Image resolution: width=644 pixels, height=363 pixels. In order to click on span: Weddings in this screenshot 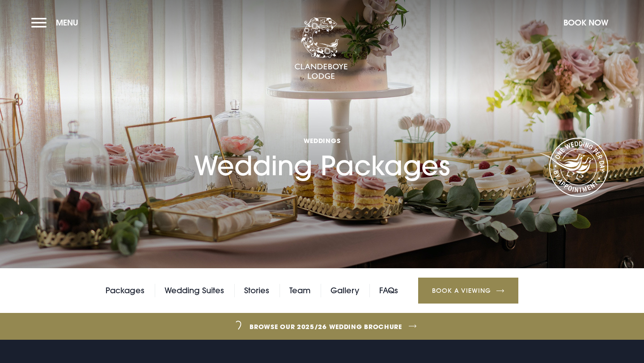, I will do `click(322, 141)`.